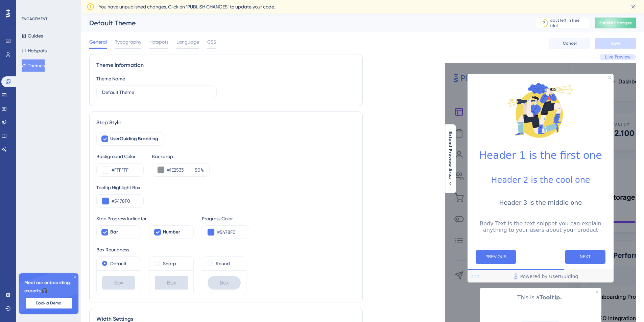 This screenshot has width=644, height=322. Describe the element at coordinates (551, 298) in the screenshot. I see `b: Tooltip.` at that location.